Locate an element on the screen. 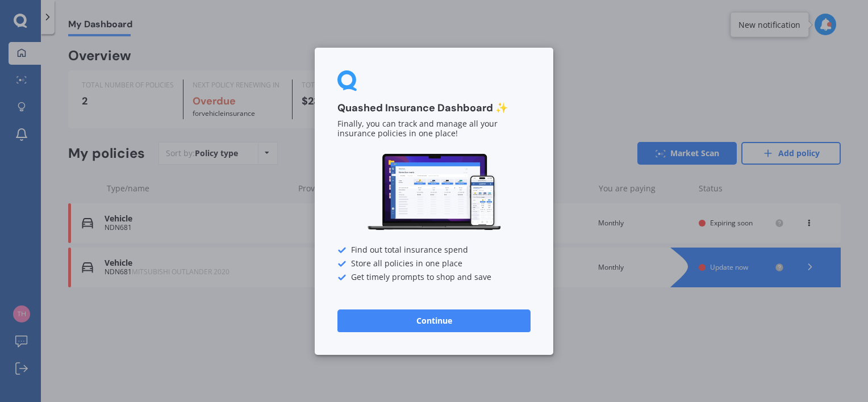 This screenshot has height=402, width=868. img: Dashboard is located at coordinates (434, 192).